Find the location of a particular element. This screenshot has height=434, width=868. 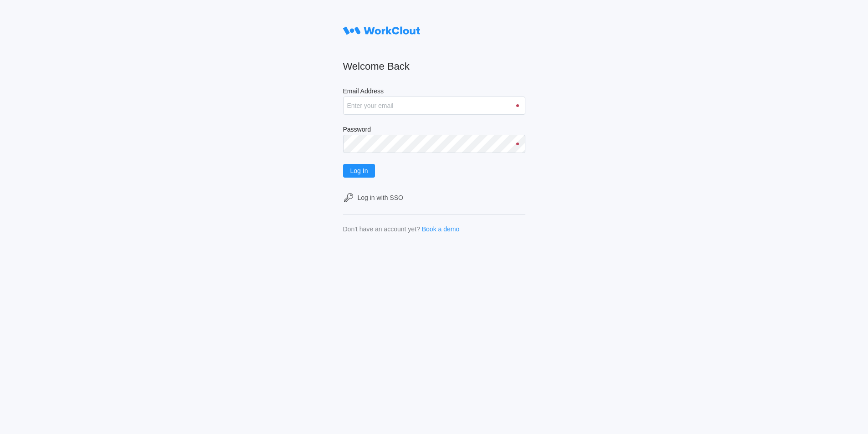

div: Don't have an account yet? is located at coordinates (381, 229).